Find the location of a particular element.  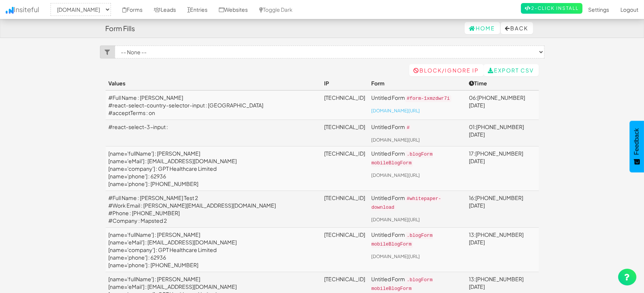

a: Block/Ignore IP is located at coordinates (447, 70).